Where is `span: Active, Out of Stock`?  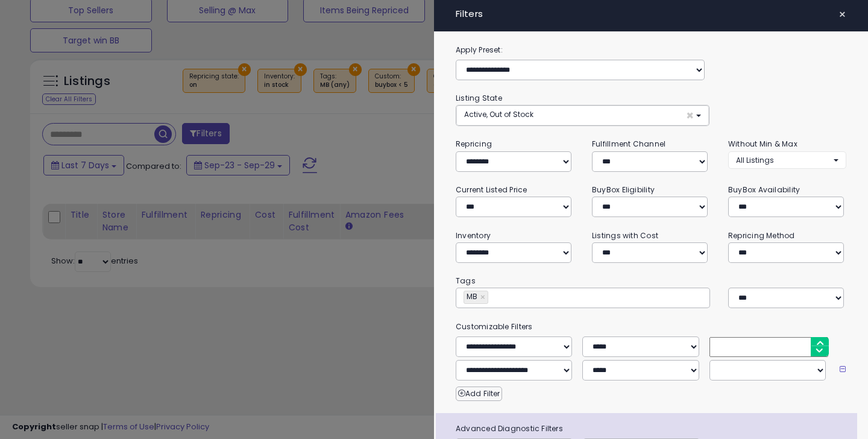
span: Active, Out of Stock is located at coordinates (499, 114).